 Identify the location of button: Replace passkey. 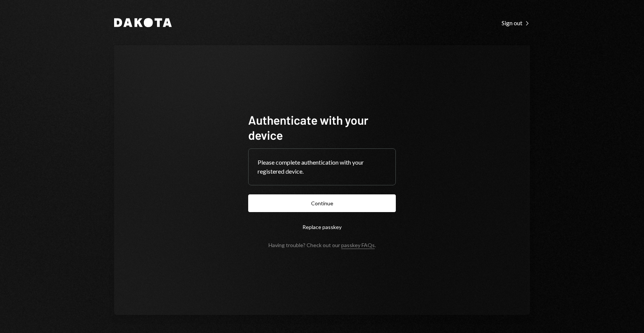
(322, 227).